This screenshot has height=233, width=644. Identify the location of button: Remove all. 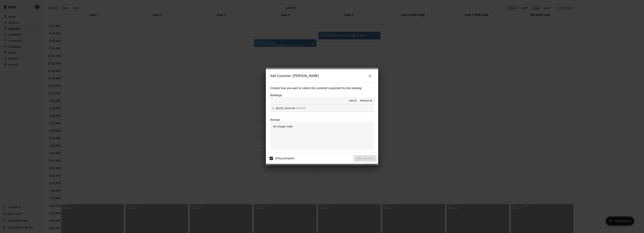
(366, 101).